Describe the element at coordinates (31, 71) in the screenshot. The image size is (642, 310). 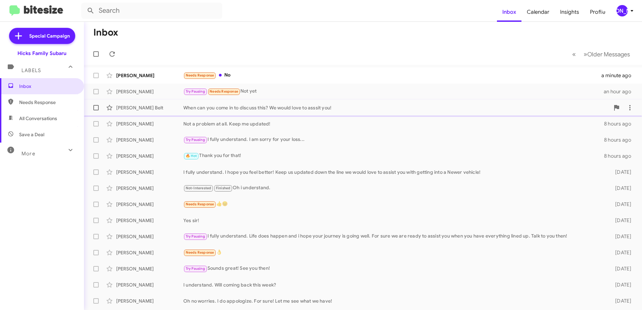
I see `span: Labels` at that location.